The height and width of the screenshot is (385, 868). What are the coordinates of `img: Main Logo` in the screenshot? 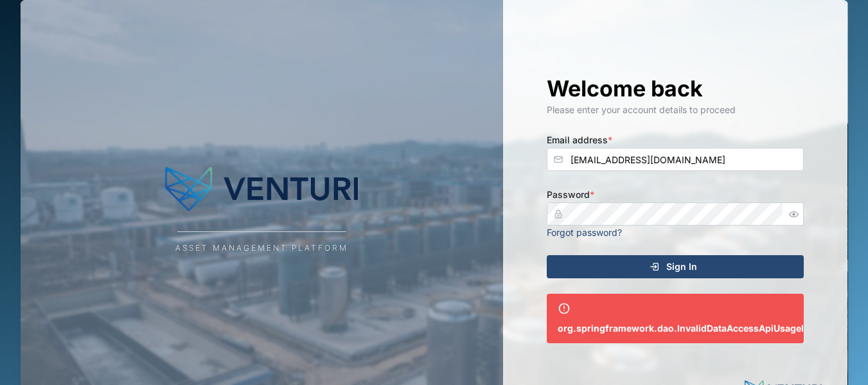 It's located at (262, 189).